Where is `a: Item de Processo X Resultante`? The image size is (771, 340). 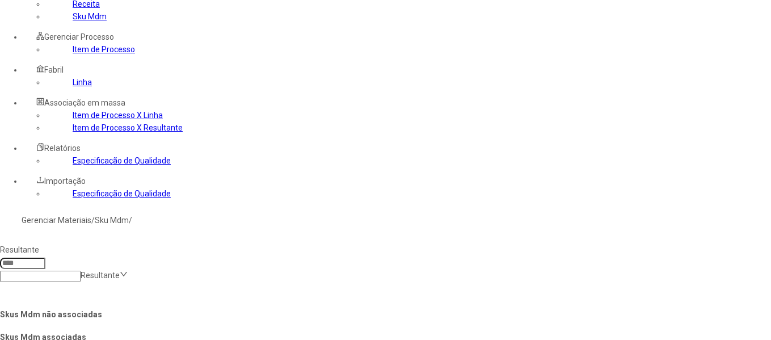
a: Item de Processo X Resultante is located at coordinates (128, 128).